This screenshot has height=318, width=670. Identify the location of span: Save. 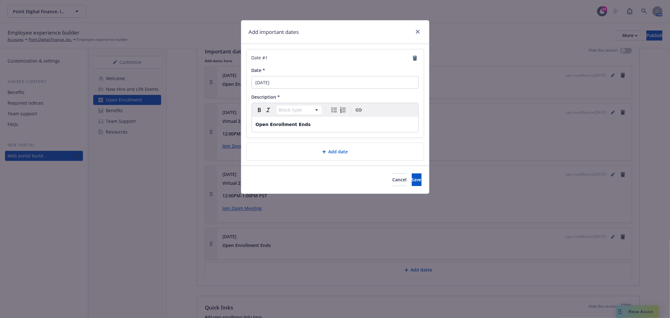
(416, 179).